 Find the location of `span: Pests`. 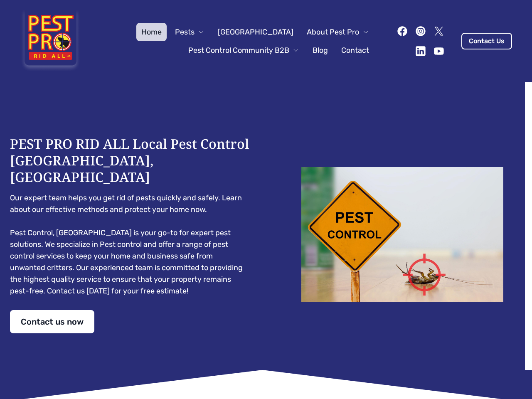

span: Pests is located at coordinates (185, 32).